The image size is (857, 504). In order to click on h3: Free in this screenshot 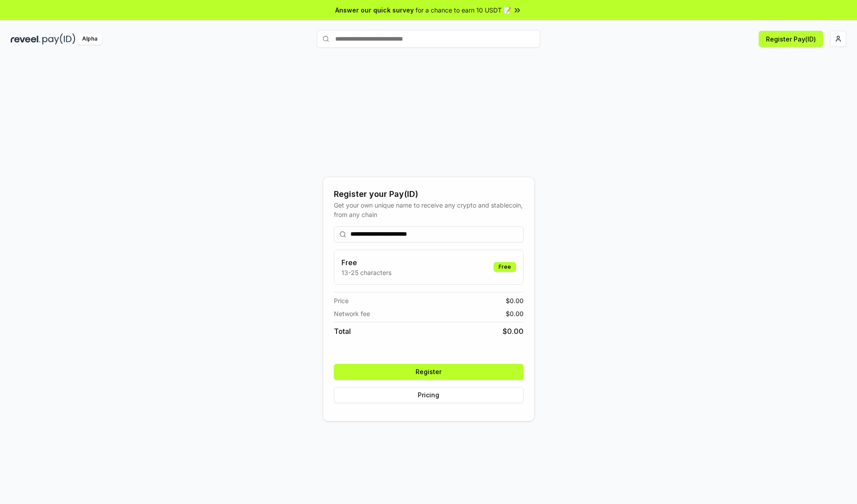, I will do `click(367, 262)`.